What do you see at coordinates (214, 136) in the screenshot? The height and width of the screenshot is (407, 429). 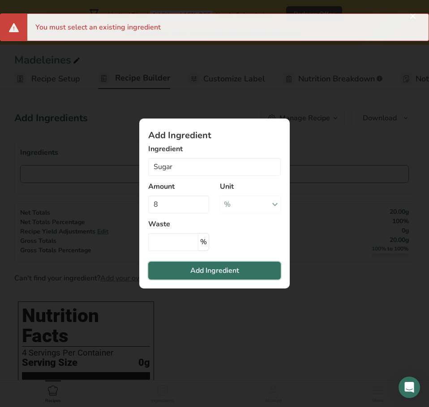 I see `h1: Add Ingredient` at bounding box center [214, 136].